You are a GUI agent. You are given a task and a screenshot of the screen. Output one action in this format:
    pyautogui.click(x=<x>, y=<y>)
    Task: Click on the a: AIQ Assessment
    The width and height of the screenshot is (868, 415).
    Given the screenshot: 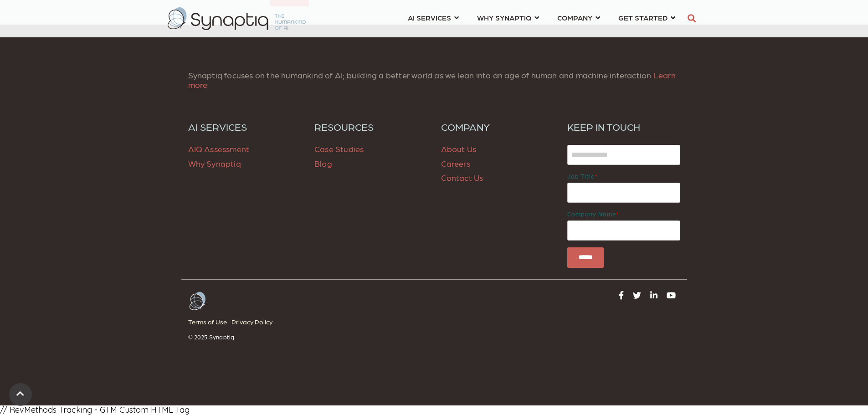 What is the action you would take?
    pyautogui.click(x=219, y=149)
    